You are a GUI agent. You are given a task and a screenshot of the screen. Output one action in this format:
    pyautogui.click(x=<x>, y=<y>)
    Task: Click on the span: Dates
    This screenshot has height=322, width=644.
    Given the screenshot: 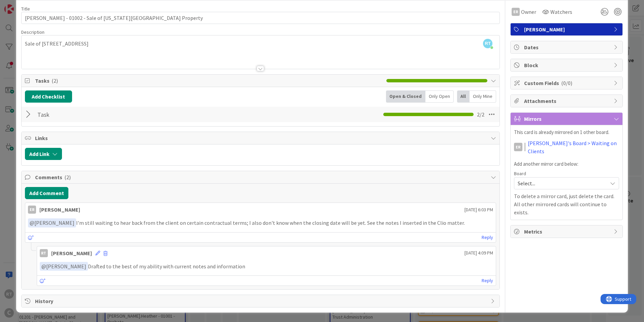 What is the action you would take?
    pyautogui.click(x=568, y=47)
    